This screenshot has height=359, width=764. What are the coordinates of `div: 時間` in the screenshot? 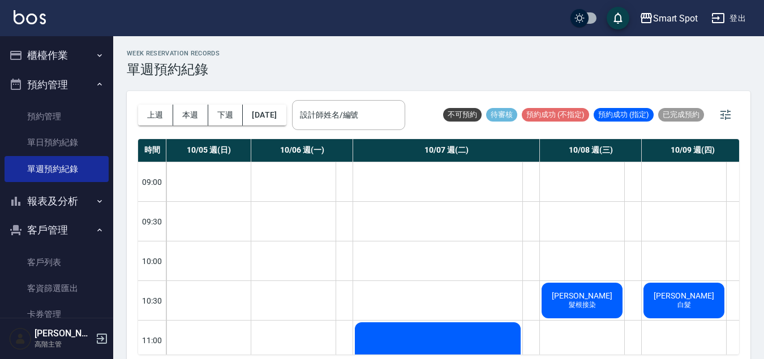 It's located at (152, 150).